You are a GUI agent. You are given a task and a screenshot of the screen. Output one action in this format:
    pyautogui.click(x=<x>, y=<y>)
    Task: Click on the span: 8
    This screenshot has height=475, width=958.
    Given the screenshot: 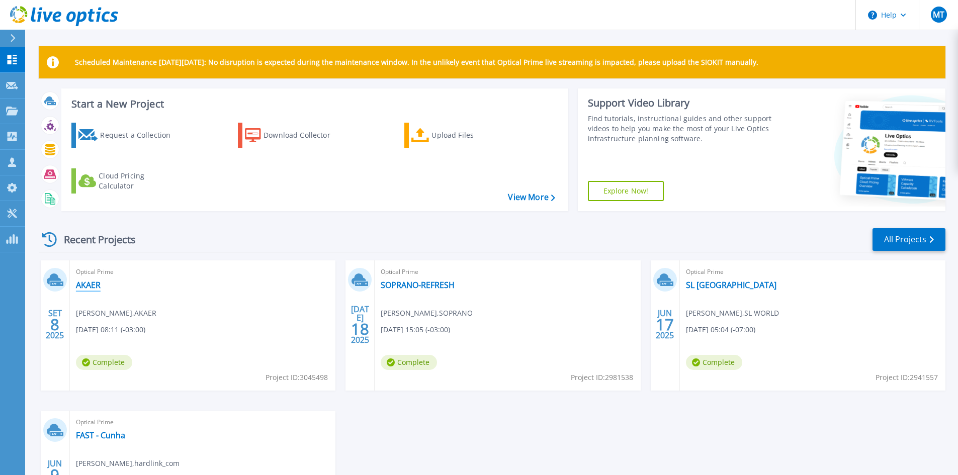 What is the action you would take?
    pyautogui.click(x=55, y=324)
    